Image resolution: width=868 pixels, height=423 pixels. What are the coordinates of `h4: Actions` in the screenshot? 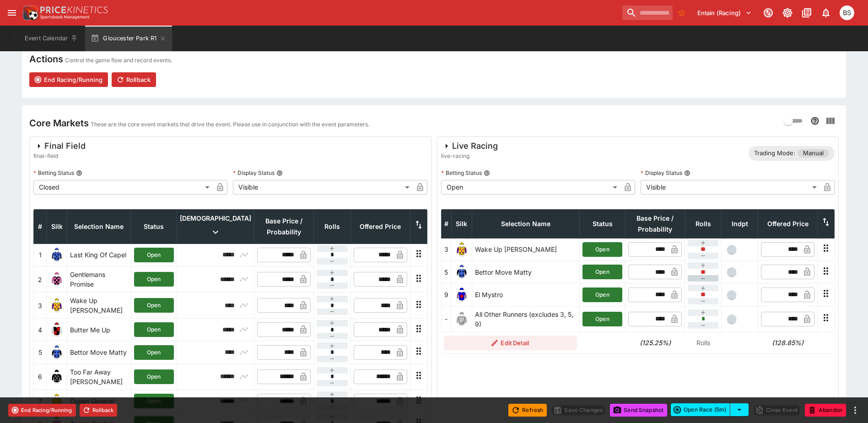 It's located at (46, 59).